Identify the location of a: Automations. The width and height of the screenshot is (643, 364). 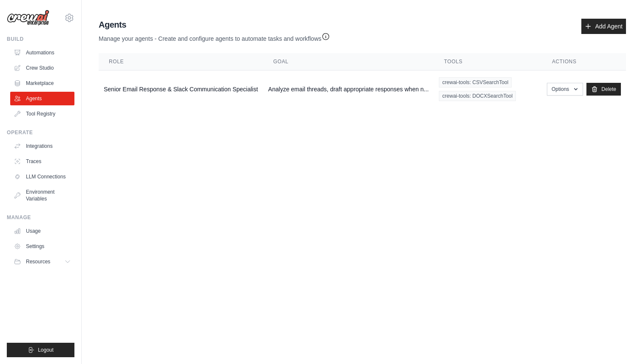
(42, 53).